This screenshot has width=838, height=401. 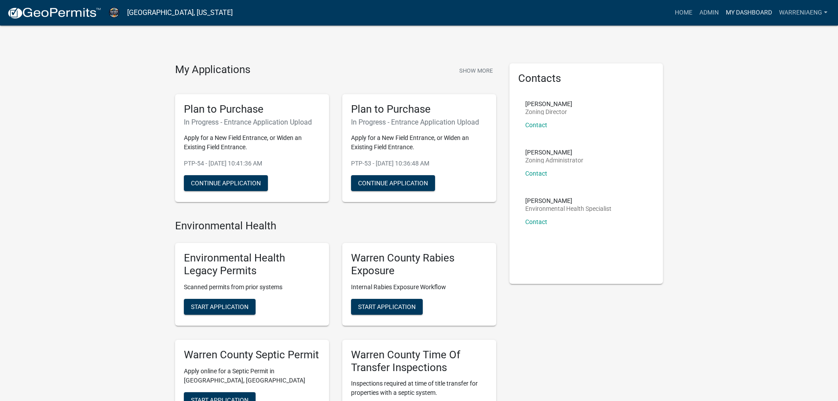 What do you see at coordinates (213, 70) in the screenshot?
I see `h4: My Applications` at bounding box center [213, 70].